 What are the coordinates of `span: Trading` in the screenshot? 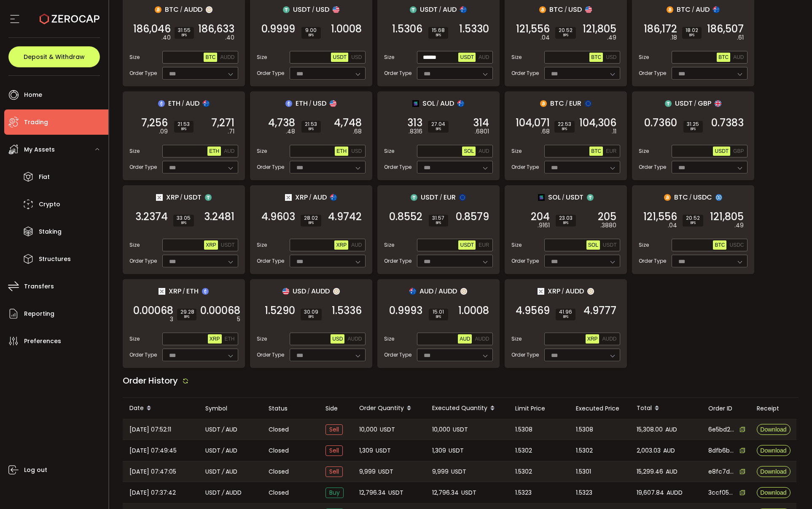 It's located at (36, 122).